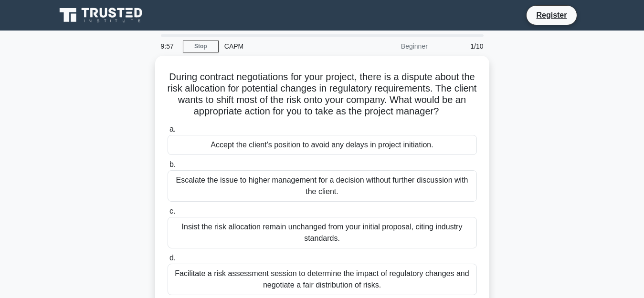  Describe the element at coordinates (461, 47) in the screenshot. I see `div: 1/10` at that location.